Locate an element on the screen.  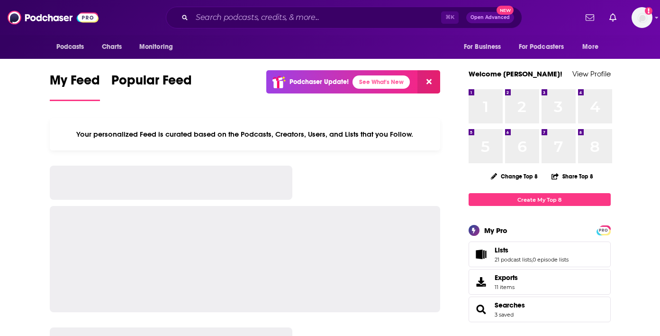
a: Create My Top 8 is located at coordinates (540, 199).